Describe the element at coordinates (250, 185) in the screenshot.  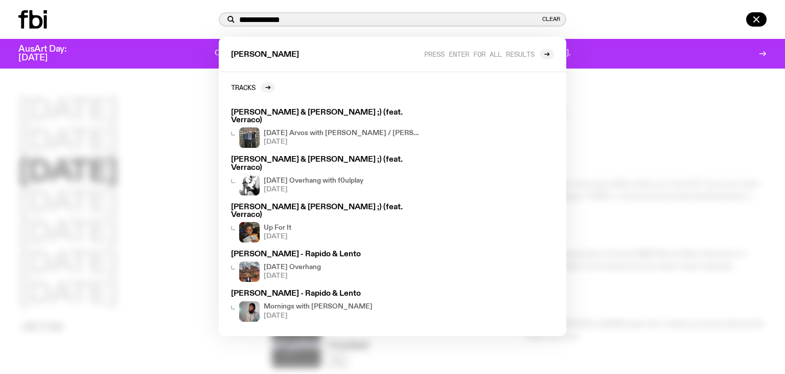
I see `img: Tea and Prog` at that location.